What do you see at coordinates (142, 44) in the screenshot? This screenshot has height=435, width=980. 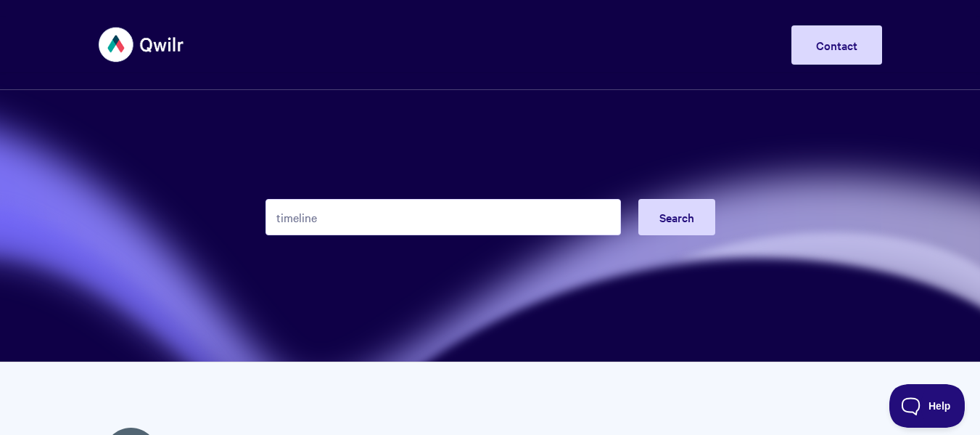 I see `img: Qwilr Help Center` at bounding box center [142, 44].